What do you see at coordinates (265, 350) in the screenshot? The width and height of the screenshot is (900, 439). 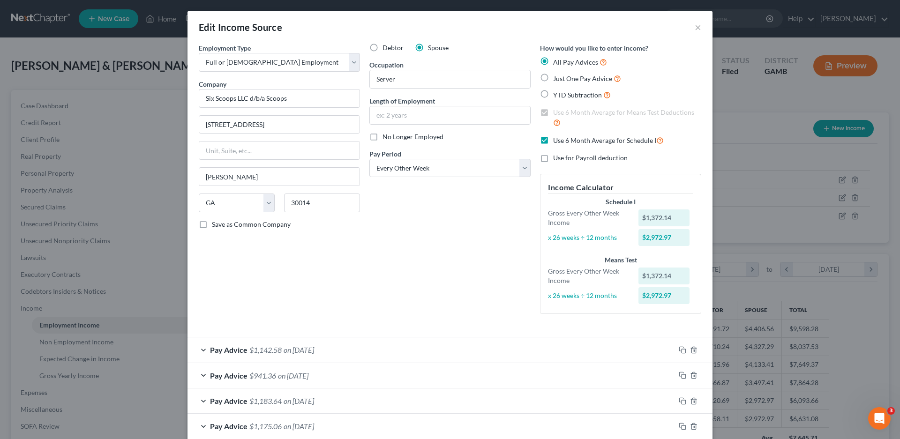 I see `span: $1,142.58` at bounding box center [265, 350].